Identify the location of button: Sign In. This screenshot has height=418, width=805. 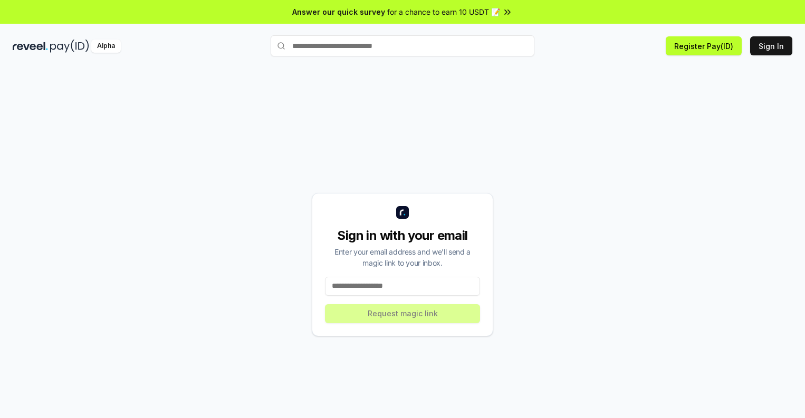
(771, 46).